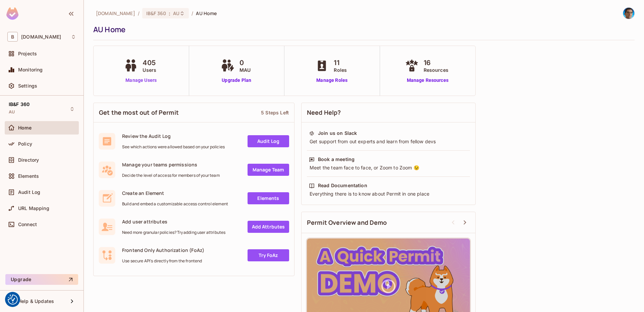 The image size is (644, 312). I want to click on span: Review the Audit Log, so click(174, 136).